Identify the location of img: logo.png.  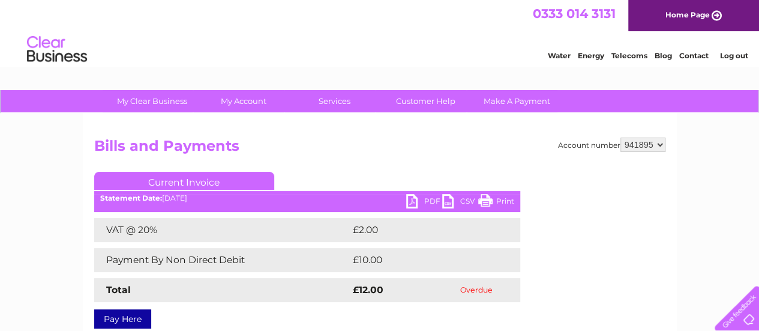
(57, 49).